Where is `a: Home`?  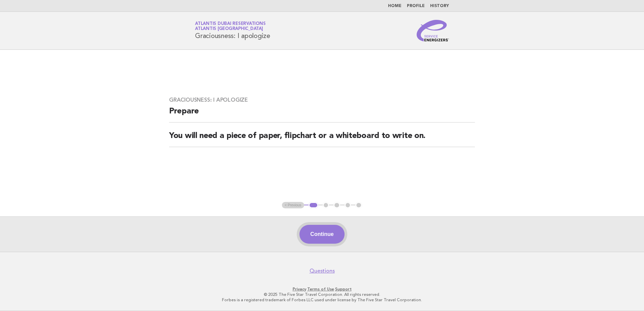
a: Home is located at coordinates (395, 6).